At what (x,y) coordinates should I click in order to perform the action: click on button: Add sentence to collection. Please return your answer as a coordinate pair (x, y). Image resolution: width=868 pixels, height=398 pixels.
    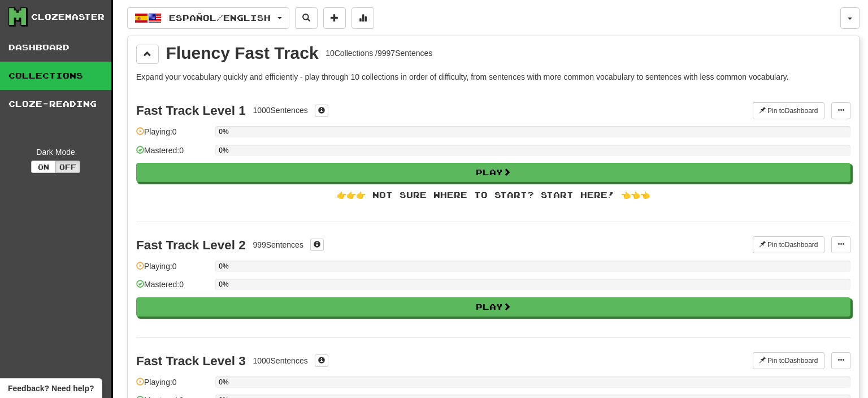
    Looking at the image, I should click on (335, 18).